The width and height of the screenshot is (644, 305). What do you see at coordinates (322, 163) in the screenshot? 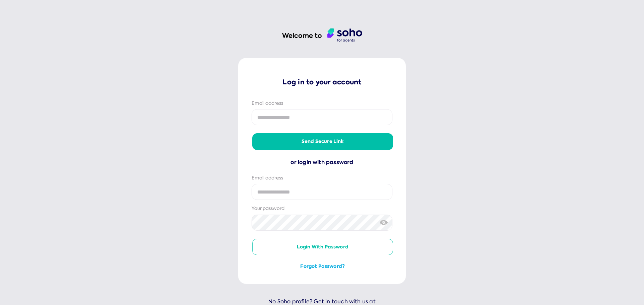
I see `div: or login with password` at bounding box center [322, 163].